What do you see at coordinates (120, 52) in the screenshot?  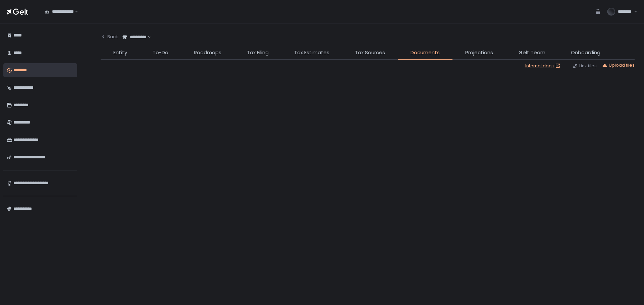 I see `span: Entity` at bounding box center [120, 52].